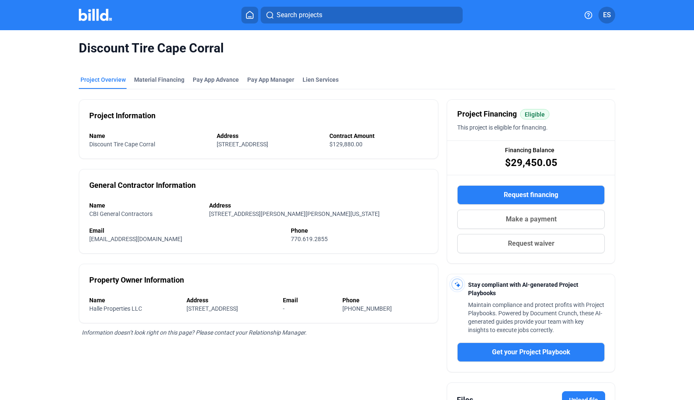 The height and width of the screenshot is (400, 694). Describe the element at coordinates (531, 352) in the screenshot. I see `button: Get your Project Playbook` at that location.